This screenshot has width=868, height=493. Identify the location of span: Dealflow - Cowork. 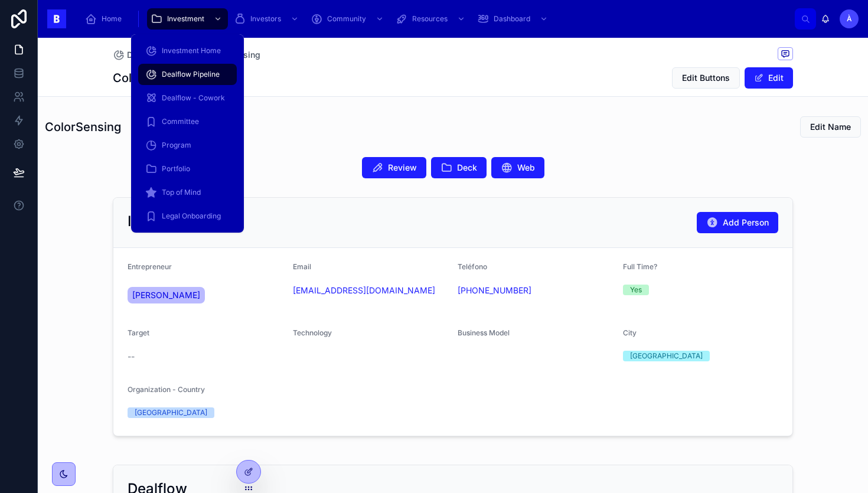
(193, 98).